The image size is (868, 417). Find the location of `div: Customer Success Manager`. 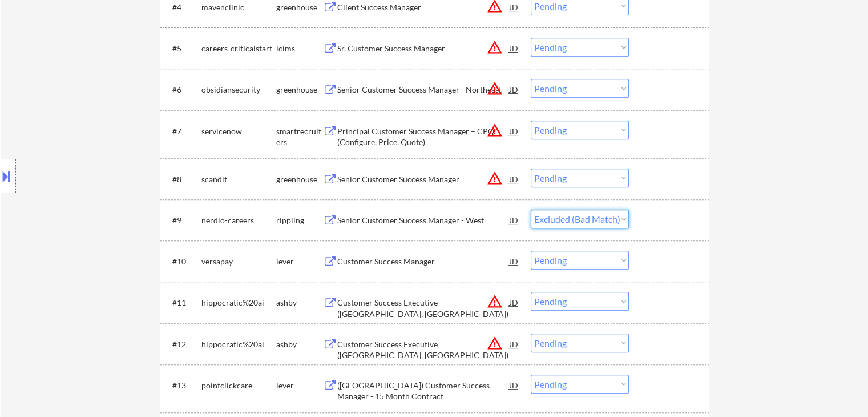

div: Customer Success Manager is located at coordinates (423, 262).